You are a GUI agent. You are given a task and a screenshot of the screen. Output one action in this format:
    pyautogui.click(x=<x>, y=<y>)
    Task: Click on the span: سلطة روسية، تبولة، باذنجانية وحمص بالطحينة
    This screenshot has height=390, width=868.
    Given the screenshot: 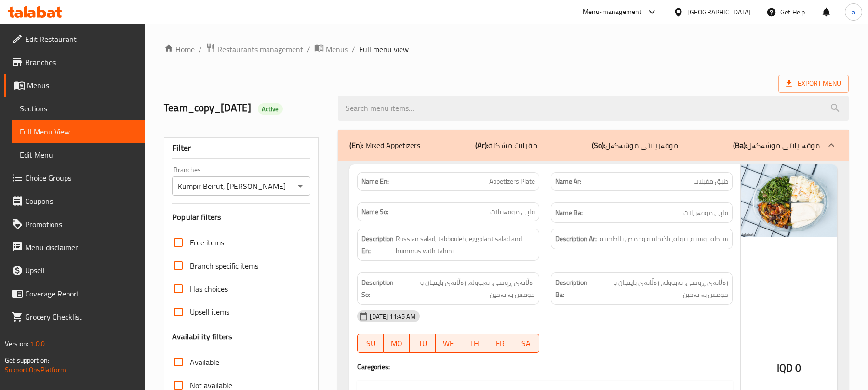 What is the action you would take?
    pyautogui.click(x=664, y=238)
    